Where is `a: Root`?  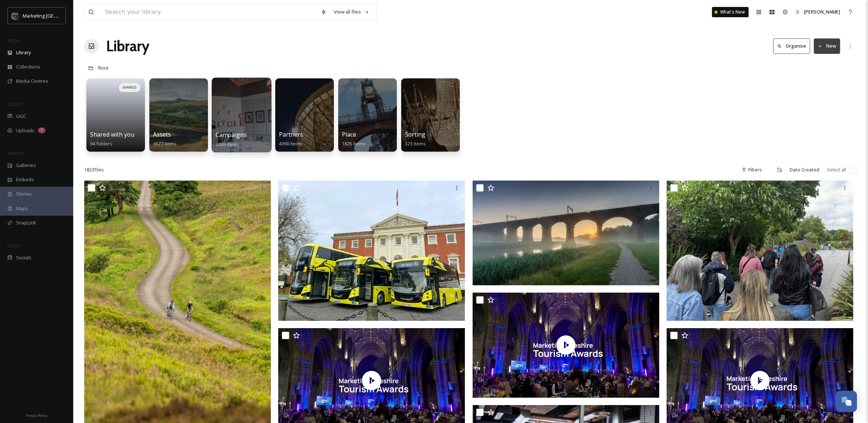
a: Root is located at coordinates (103, 67).